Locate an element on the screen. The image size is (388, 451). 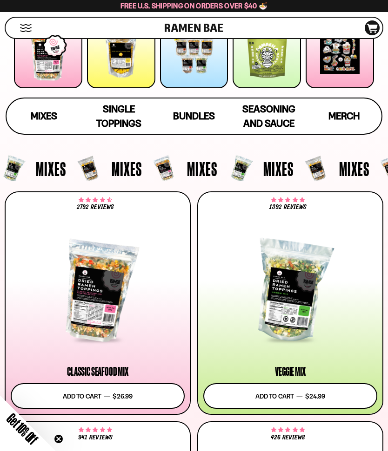
span: Bundles is located at coordinates (194, 116).